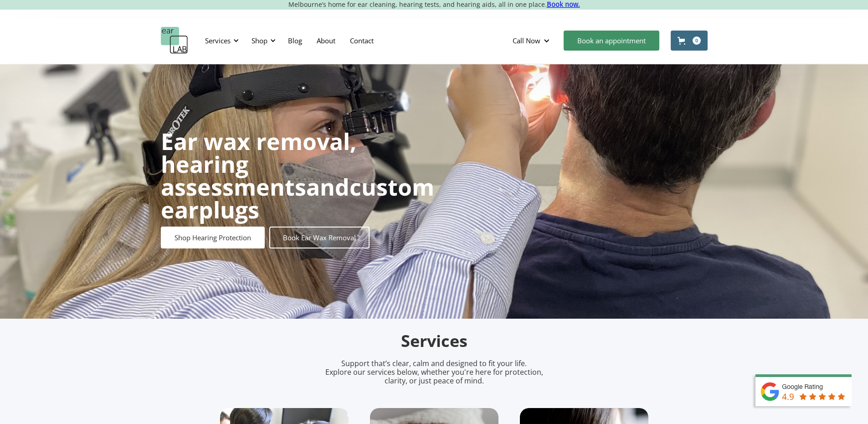 This screenshot has height=424, width=868. What do you see at coordinates (434, 373) in the screenshot?
I see `p: Support that’s clear, calm and designed to fit your life. Explore our services below, whether you...` at bounding box center [434, 373].